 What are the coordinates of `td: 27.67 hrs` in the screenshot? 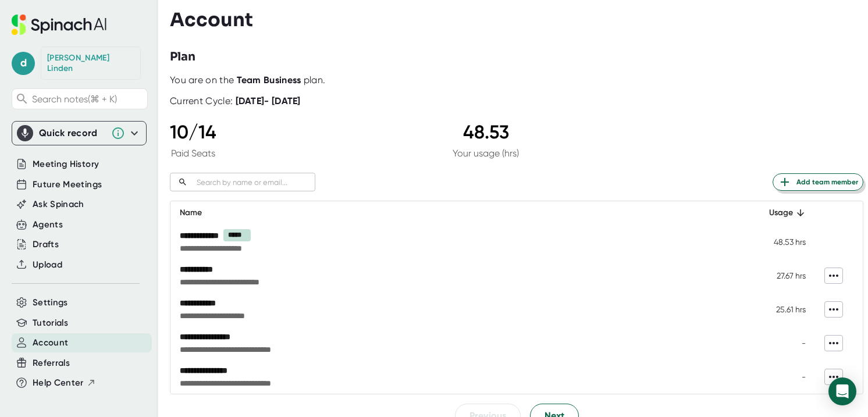 It's located at (781, 276).